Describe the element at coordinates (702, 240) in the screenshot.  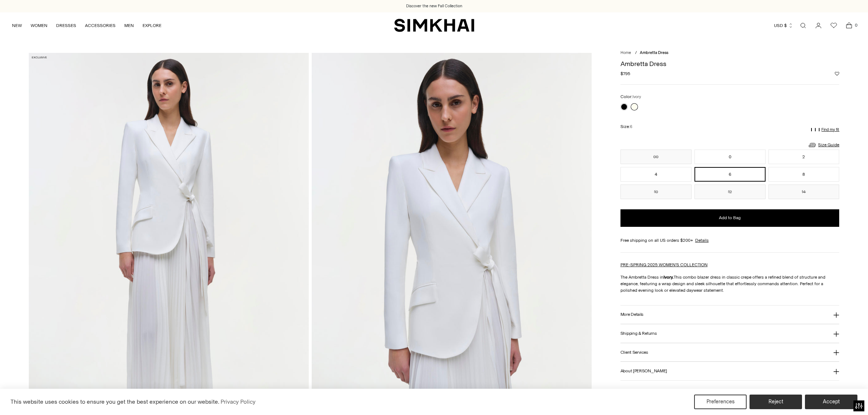
I see `a: Details` at that location.